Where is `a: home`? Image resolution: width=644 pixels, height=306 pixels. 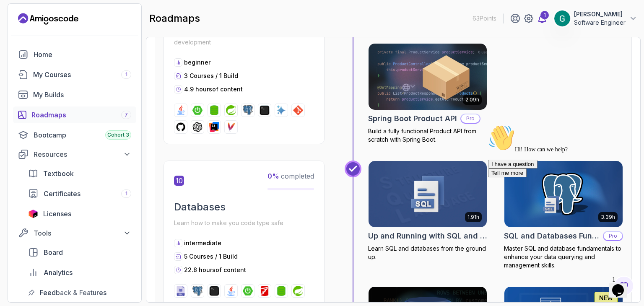
a: home is located at coordinates (75, 54).